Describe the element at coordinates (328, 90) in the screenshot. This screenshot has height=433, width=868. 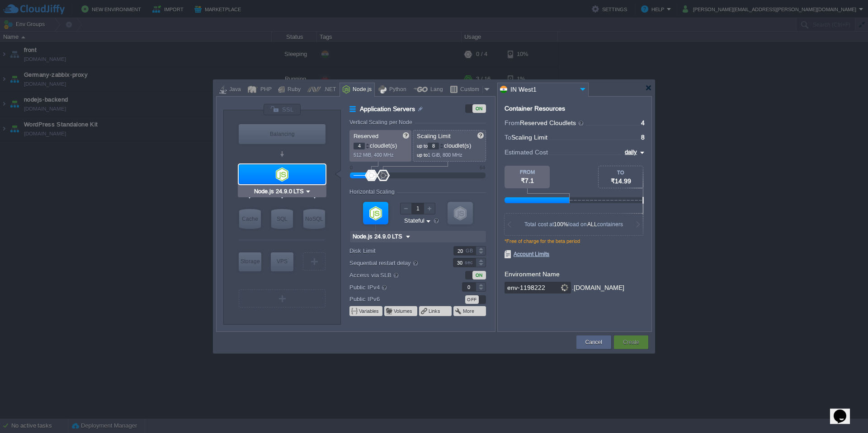
I see `div: .NET` at that location.